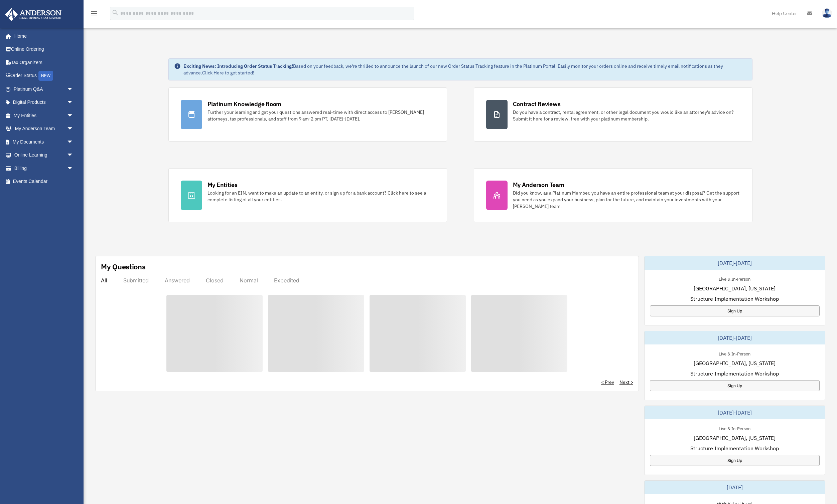 The width and height of the screenshot is (837, 504). What do you see at coordinates (466, 70) in the screenshot?
I see `div: Based on your feedback, we're thrilled to announce the launch of our new Order Status Tracking fe...` at bounding box center [466, 70].